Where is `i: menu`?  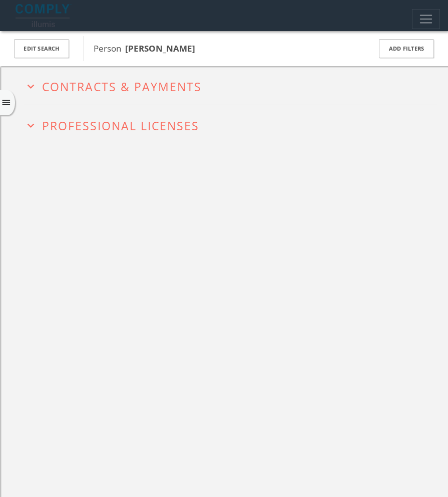 i: menu is located at coordinates (6, 103).